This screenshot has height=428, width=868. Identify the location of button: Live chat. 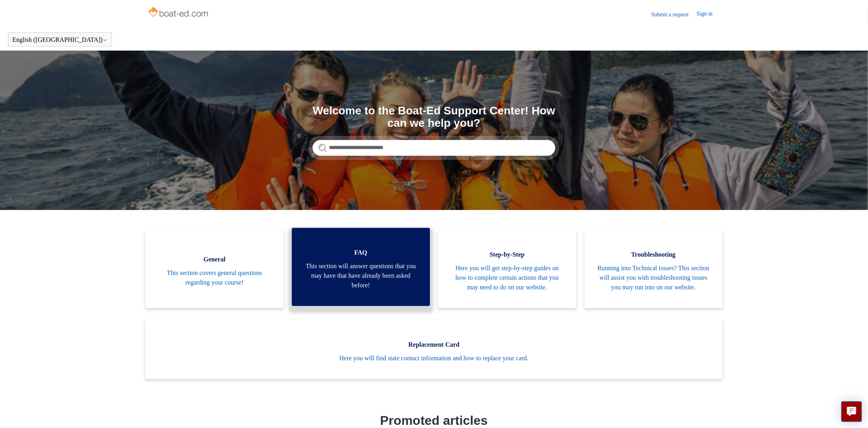
(852, 412).